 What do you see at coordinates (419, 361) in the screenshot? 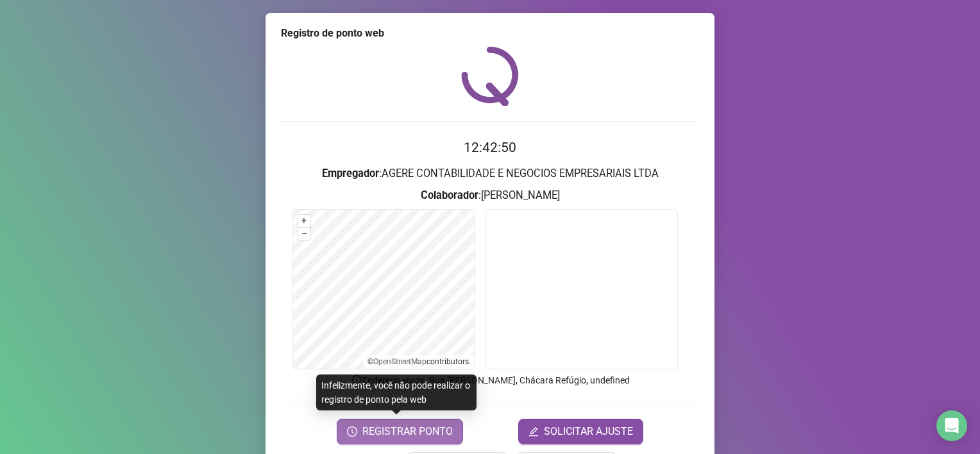
I see `li: © contributors.` at bounding box center [419, 361].